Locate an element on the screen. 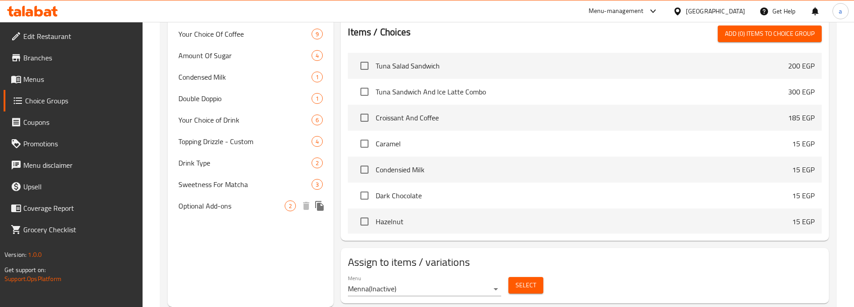 The height and width of the screenshot is (307, 854). span: Drink Type is located at coordinates (245, 163).